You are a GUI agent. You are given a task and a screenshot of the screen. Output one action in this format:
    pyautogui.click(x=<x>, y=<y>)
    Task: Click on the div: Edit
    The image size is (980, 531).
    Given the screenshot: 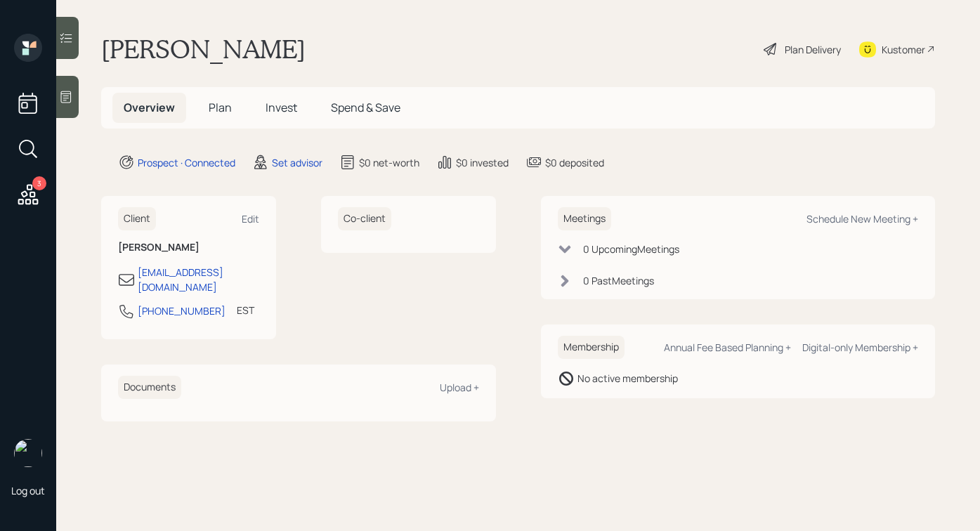 What is the action you would take?
    pyautogui.click(x=250, y=218)
    